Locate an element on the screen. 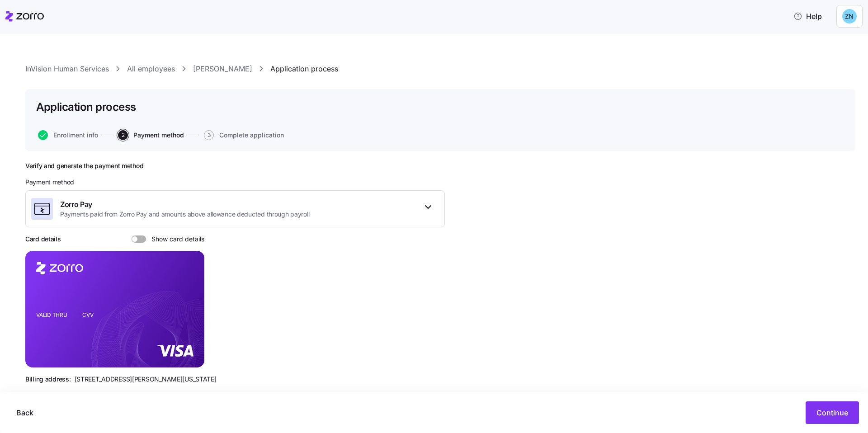 Image resolution: width=868 pixels, height=433 pixels. h1: Application process is located at coordinates (86, 107).